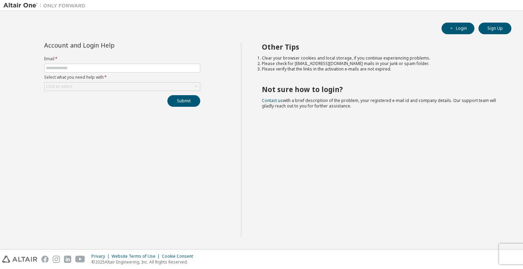  I want to click on label: Email, so click(122, 59).